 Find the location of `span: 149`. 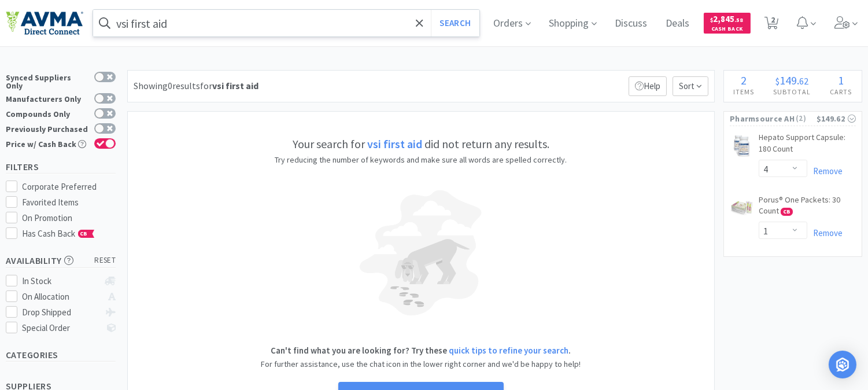

span: 149 is located at coordinates (789, 80).